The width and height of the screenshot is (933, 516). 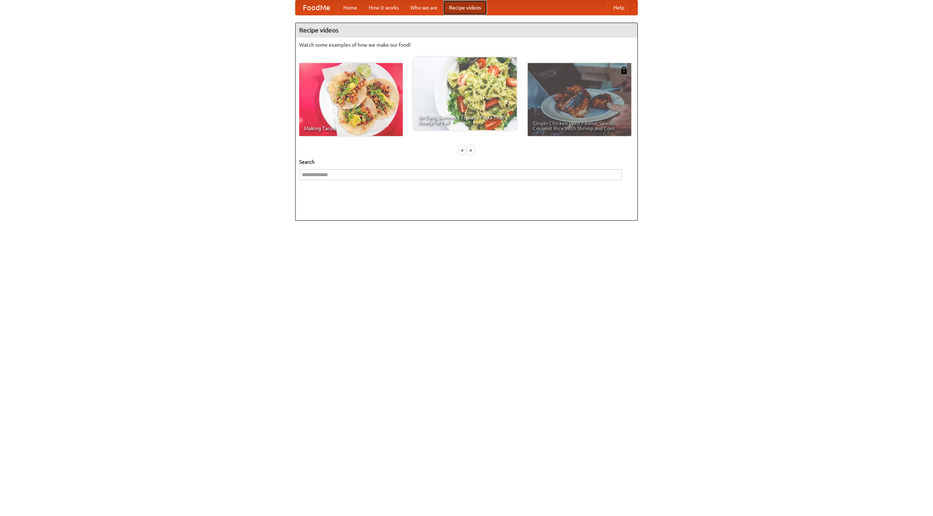 I want to click on span: Making Tacos, so click(x=351, y=128).